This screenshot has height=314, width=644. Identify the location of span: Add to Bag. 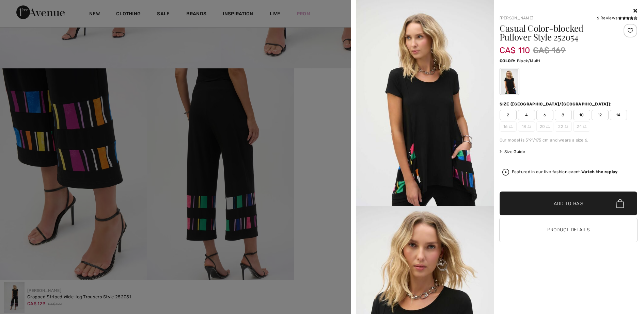
(568, 203).